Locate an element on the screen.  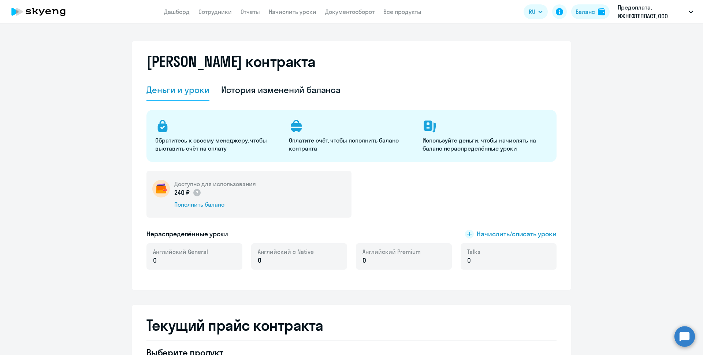
span: Talks is located at coordinates (474, 251).